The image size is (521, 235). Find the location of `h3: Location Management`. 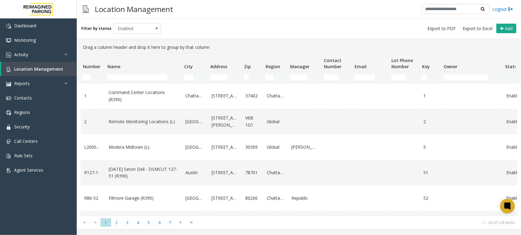

h3: Location Management is located at coordinates (134, 9).